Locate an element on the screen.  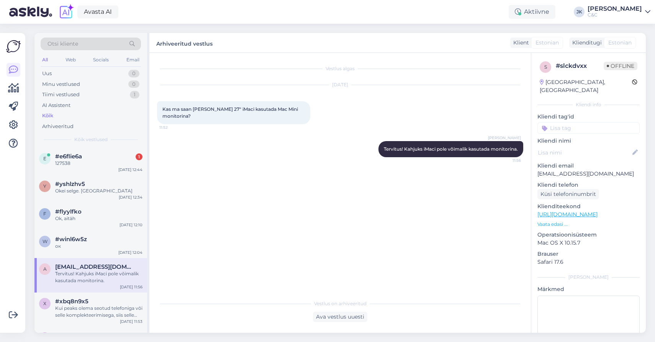
span: #xlizxsej is located at coordinates (68, 336).